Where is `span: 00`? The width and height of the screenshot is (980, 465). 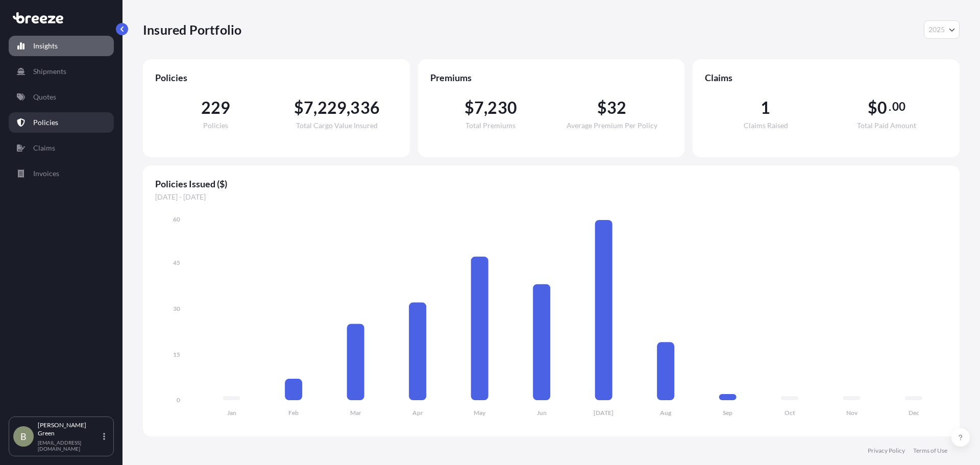
span: 00 is located at coordinates (899, 107).